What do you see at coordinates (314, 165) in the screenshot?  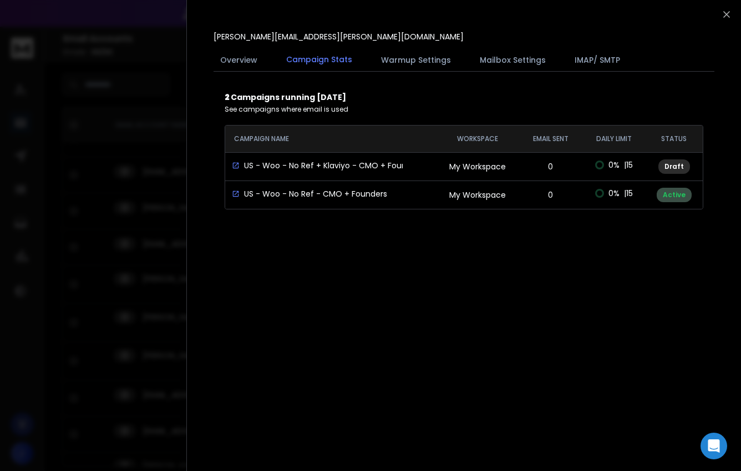 I see `td: US - Woo - No Ref + Klaviyo - CMO + Founders` at bounding box center [314, 165].